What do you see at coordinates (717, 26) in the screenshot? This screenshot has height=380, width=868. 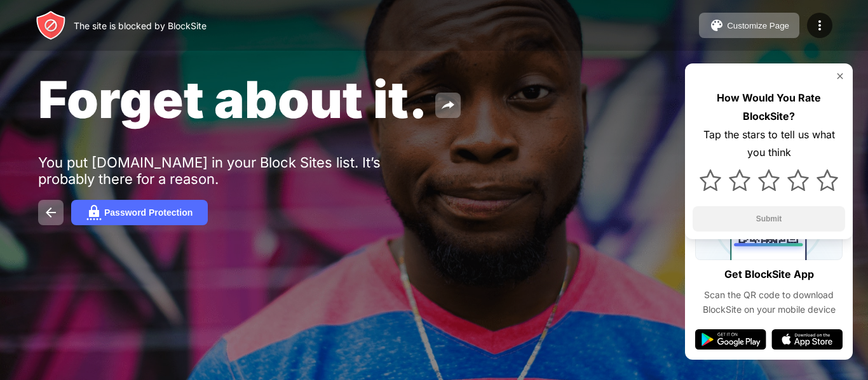 I see `img: pallet.svg` at bounding box center [717, 26].